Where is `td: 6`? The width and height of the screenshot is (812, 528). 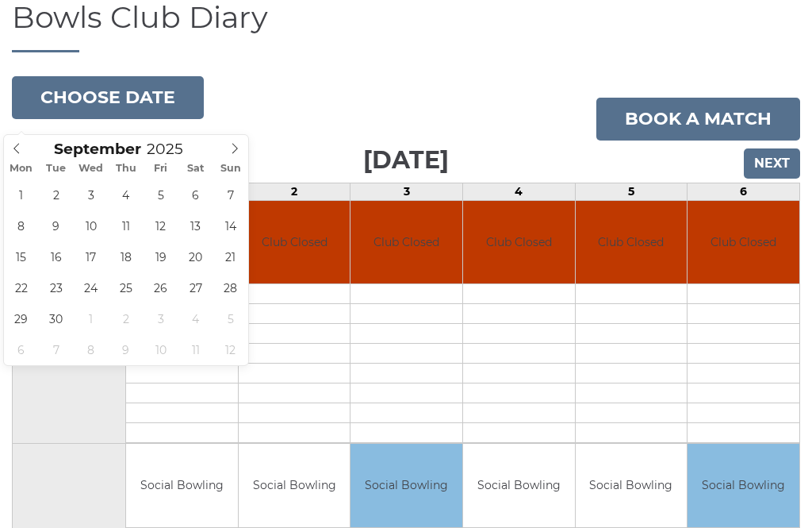
td: 6 is located at coordinates (744, 191).